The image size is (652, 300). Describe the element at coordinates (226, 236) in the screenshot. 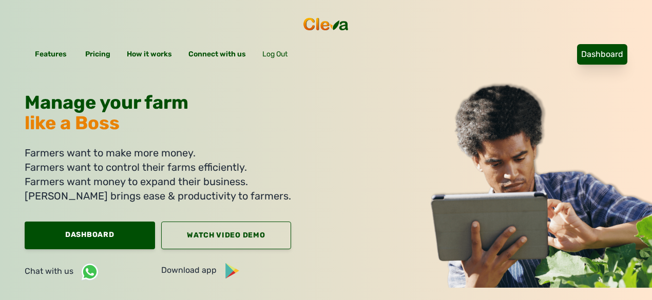

I see `a: Watch Video Demo` at that location.